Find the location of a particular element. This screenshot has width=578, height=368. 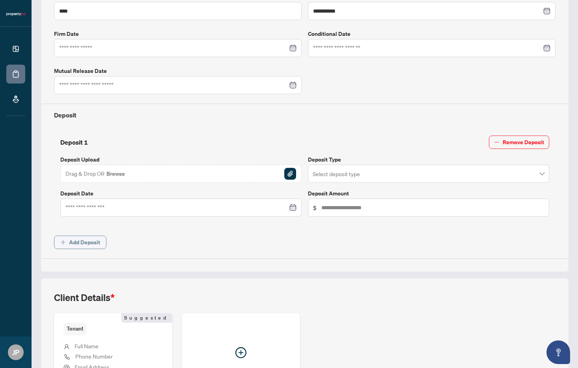

h2: Client Details is located at coordinates (84, 298).